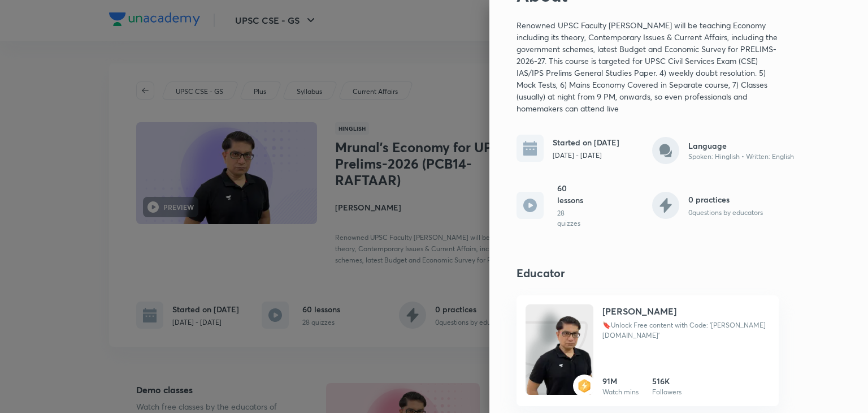  Describe the element at coordinates (667, 381) in the screenshot. I see `h6: 516K` at that location.